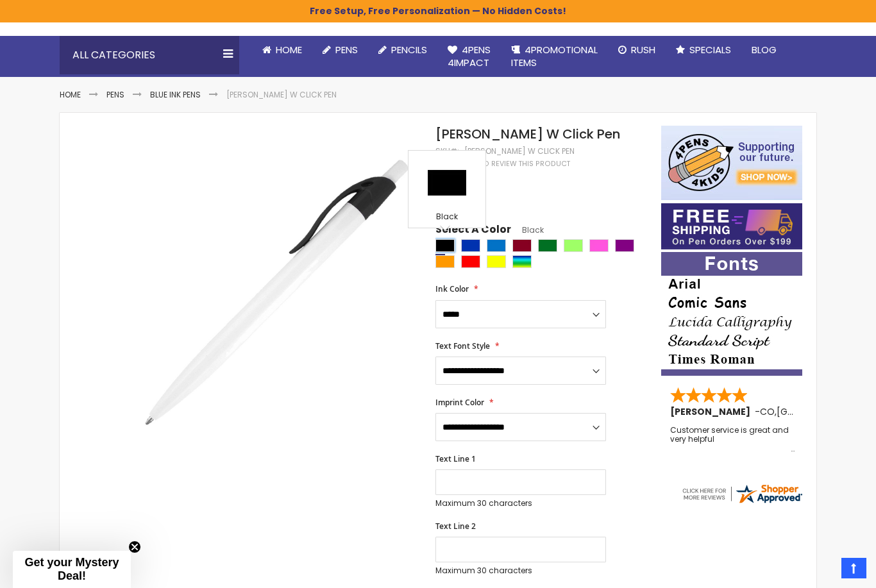 The height and width of the screenshot is (588, 876). Describe the element at coordinates (732, 439) in the screenshot. I see `div: Customer service is great and very helpful` at that location.